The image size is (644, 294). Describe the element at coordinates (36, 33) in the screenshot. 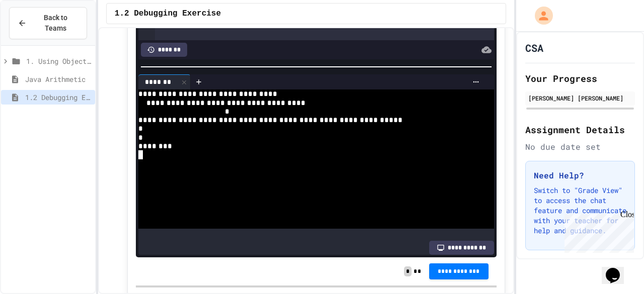

I see `div: Chat with us now!Close` at that location.